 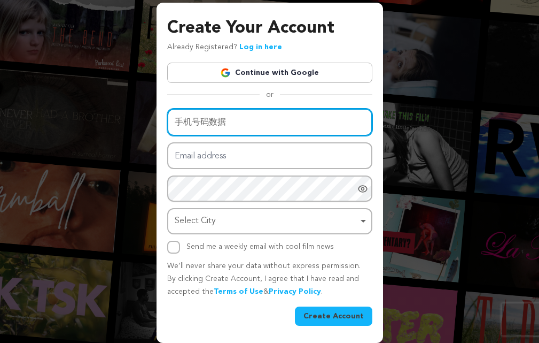 What do you see at coordinates (224, 48) in the screenshot?
I see `p: Already Registered?` at bounding box center [224, 48].